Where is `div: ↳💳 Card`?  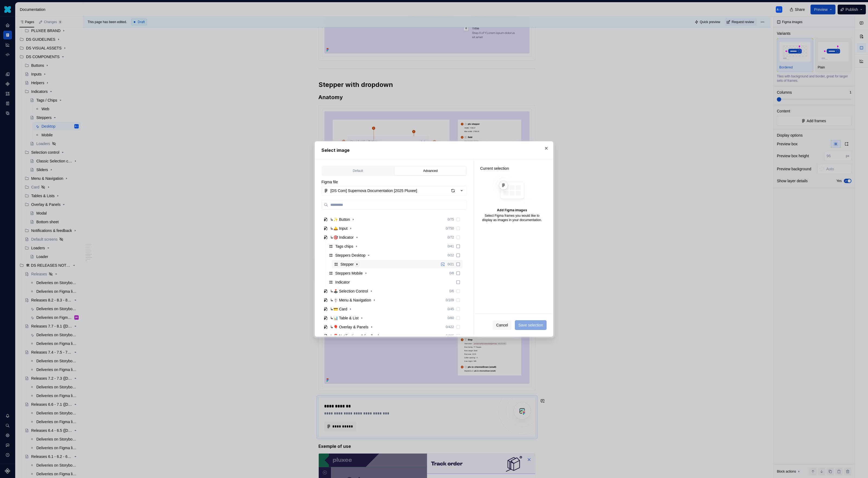
div: ↳💳 Card is located at coordinates (338, 309).